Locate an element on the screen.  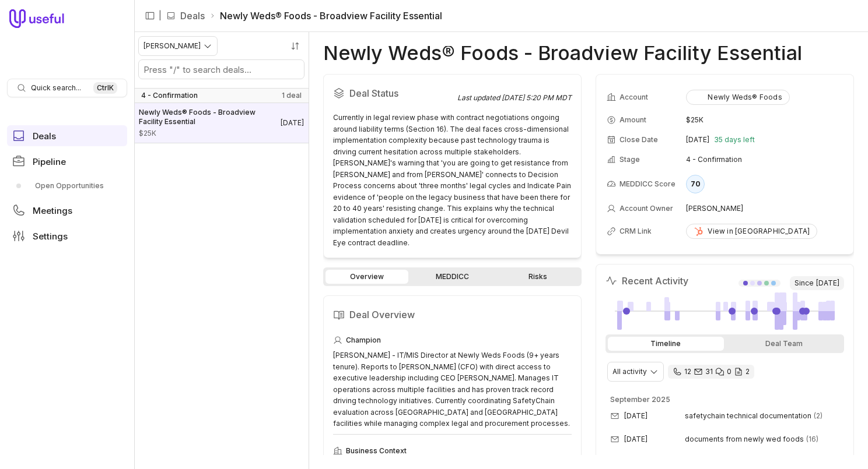
div: Business Context is located at coordinates (452, 451).